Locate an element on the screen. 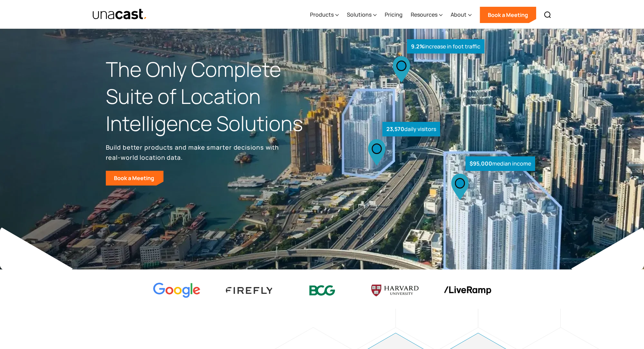 The width and height of the screenshot is (644, 349). strong: 9.2% is located at coordinates (417, 46).